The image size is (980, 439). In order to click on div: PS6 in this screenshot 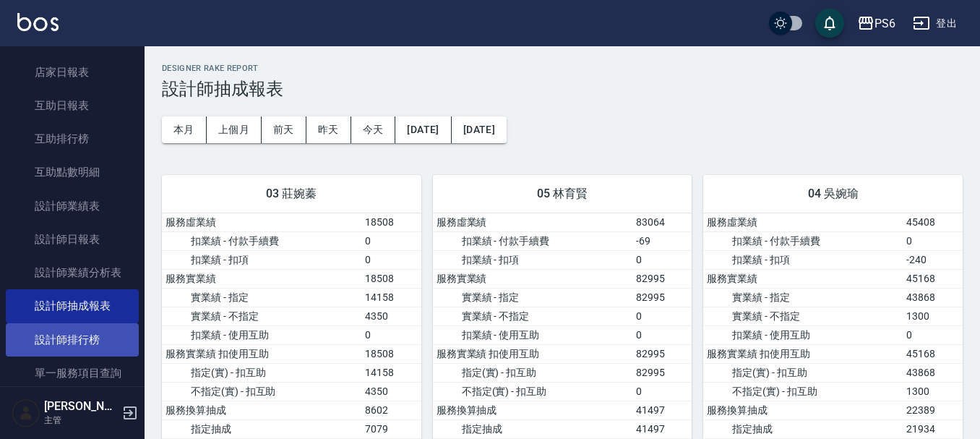, I will do `click(885, 24)`.